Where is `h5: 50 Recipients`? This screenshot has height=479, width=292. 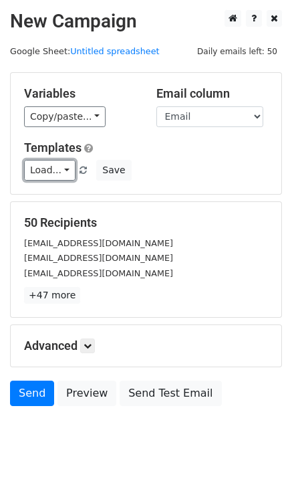 h5: 50 Recipients is located at coordinates (146, 223).